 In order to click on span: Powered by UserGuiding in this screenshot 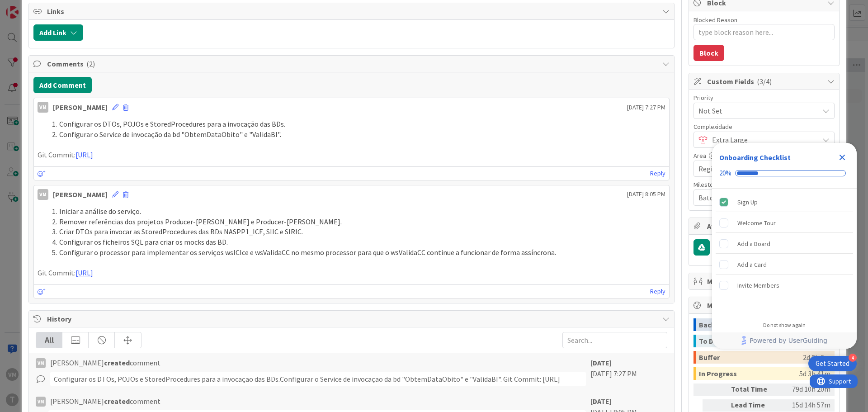, I will do `click(788, 341)`.